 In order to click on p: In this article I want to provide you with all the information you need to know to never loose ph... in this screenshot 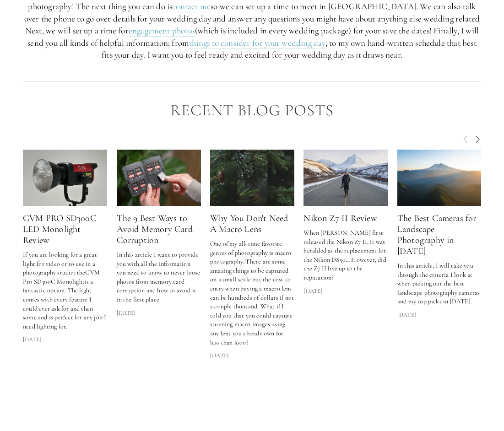, I will do `click(159, 277)`.